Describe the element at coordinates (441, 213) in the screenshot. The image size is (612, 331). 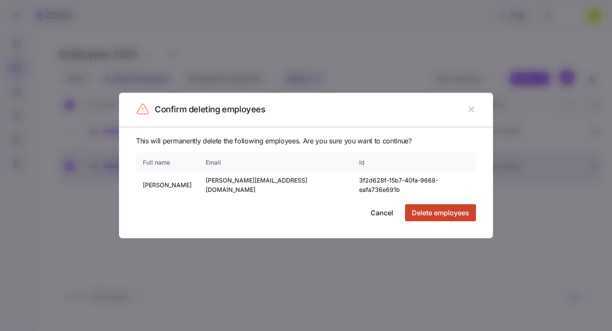
I see `span: Delete employees` at that location.